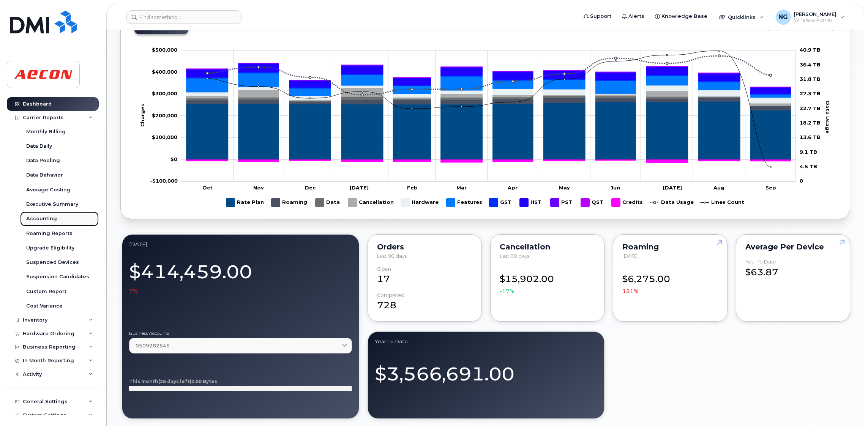 The image size is (868, 426). Describe the element at coordinates (165, 93) in the screenshot. I see `tspan: $300,000` at that location.